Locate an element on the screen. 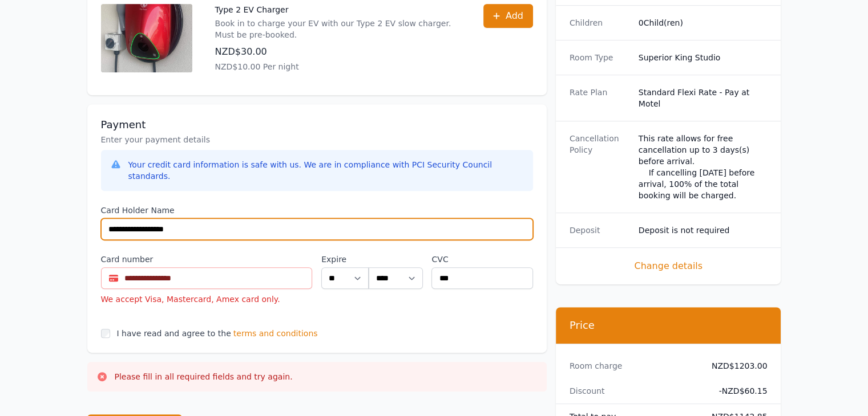  dd: Standard Flexi Rate - Pay at Motel is located at coordinates (703, 99).